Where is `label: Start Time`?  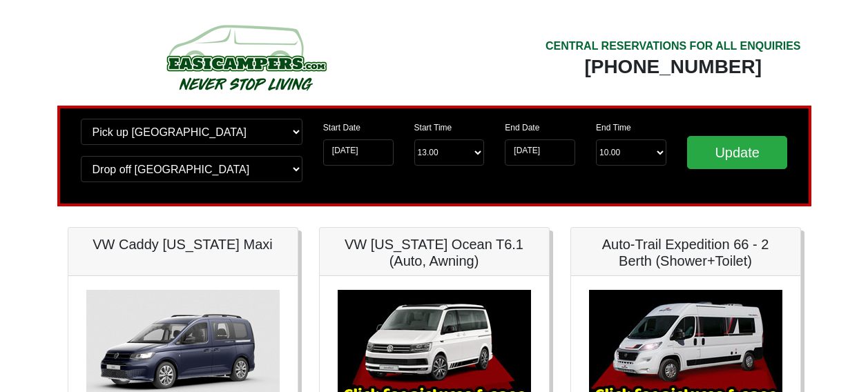 label: Start Time is located at coordinates (433, 128).